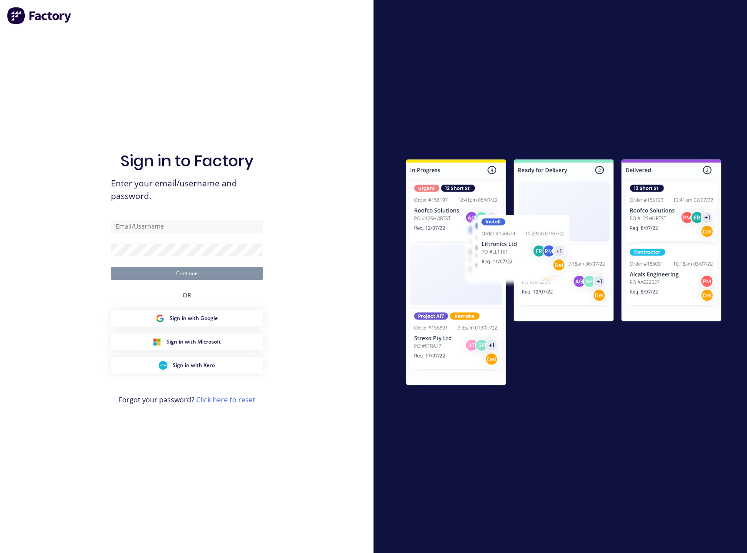 Image resolution: width=747 pixels, height=553 pixels. What do you see at coordinates (187, 365) in the screenshot?
I see `button: Xero Sign inSign in with Xero` at bounding box center [187, 365].